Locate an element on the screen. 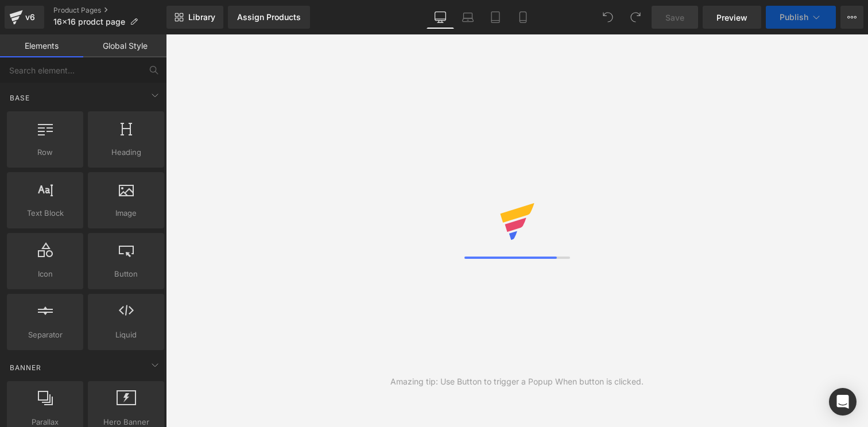  span: Text Block is located at coordinates (45, 213).